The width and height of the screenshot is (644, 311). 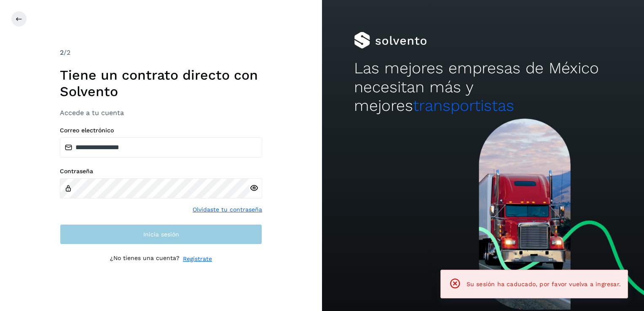 What do you see at coordinates (161, 130) in the screenshot?
I see `label: Correo electrónico` at bounding box center [161, 130].